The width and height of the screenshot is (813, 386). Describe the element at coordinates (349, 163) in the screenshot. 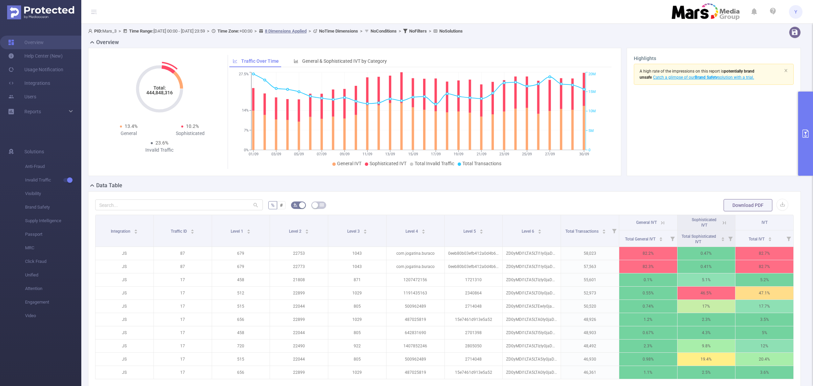

I see `span: General IVT` at that location.